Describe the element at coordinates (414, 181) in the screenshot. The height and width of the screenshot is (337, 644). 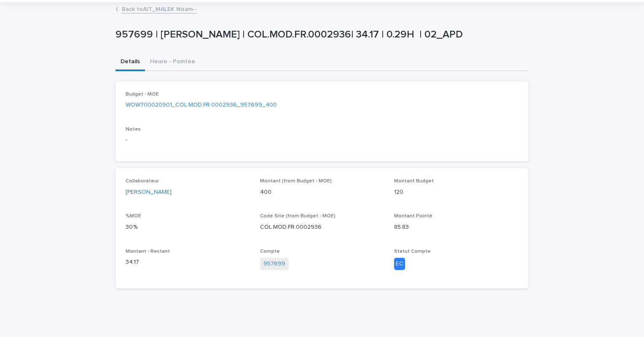
I see `span: Montant Budget` at that location.